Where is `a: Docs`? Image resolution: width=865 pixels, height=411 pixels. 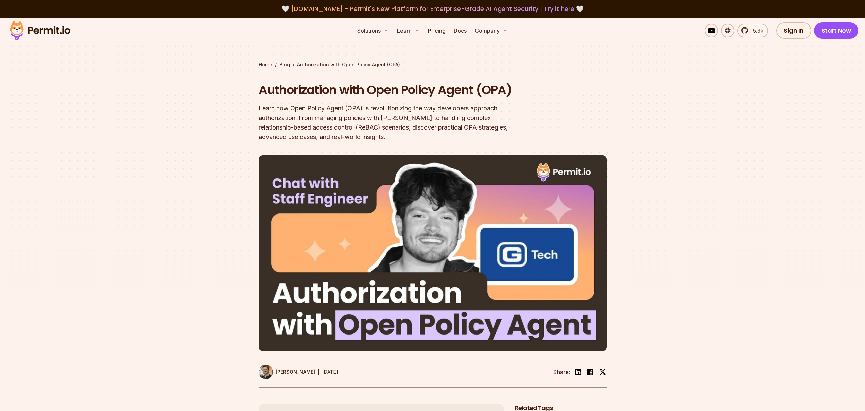
a: Docs is located at coordinates (460, 31).